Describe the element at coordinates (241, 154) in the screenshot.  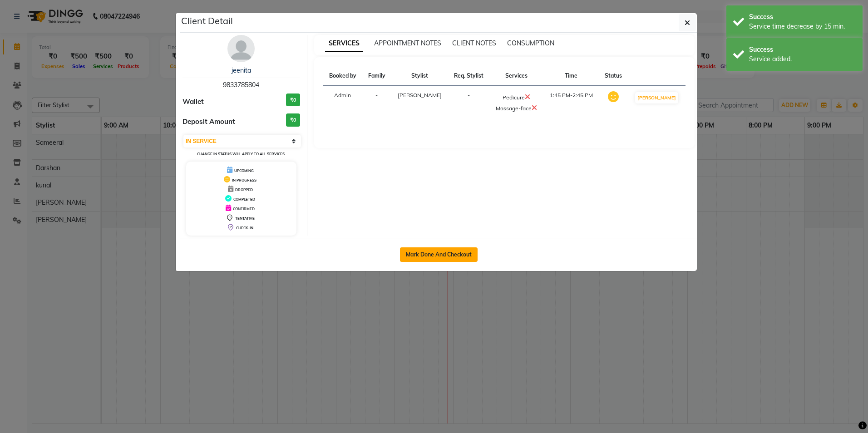
I see `small: Change in status will apply to all services.` at that location.